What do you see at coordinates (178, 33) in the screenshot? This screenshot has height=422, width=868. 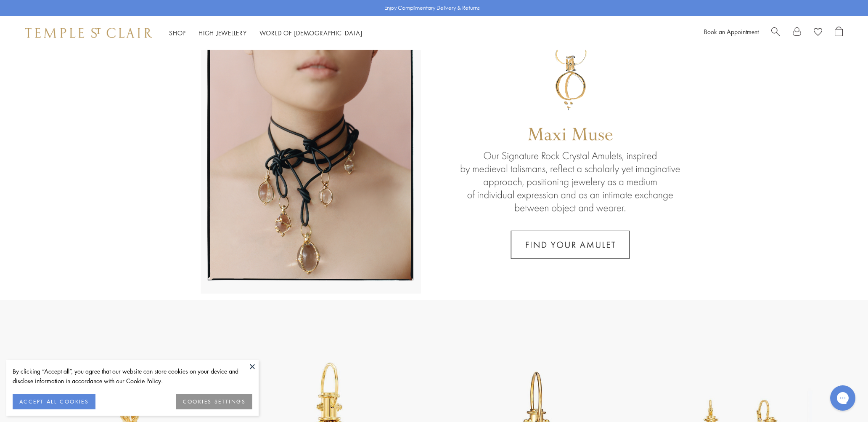 I see `a: ShopShop` at bounding box center [178, 33].